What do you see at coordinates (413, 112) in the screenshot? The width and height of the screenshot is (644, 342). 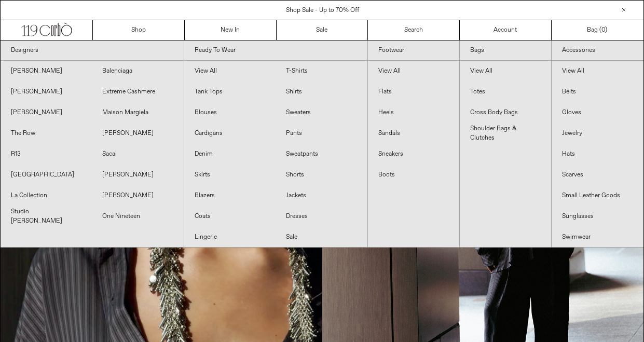 I see `a: Heels` at bounding box center [413, 112].